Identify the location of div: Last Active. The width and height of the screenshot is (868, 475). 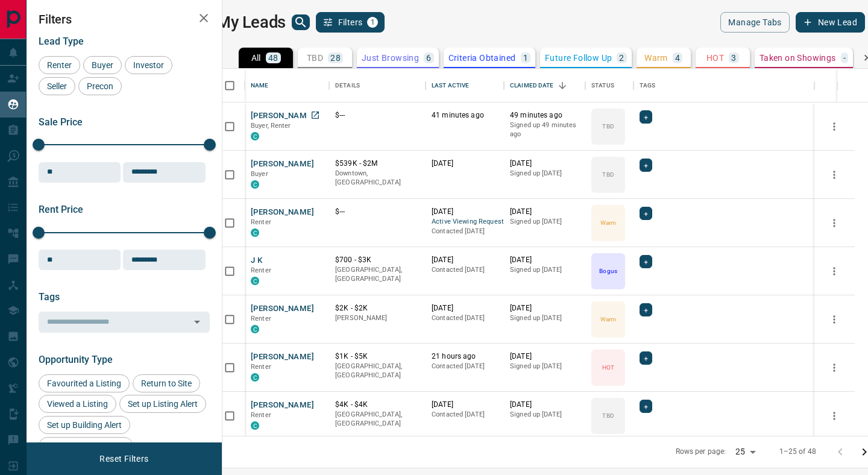
(465, 86).